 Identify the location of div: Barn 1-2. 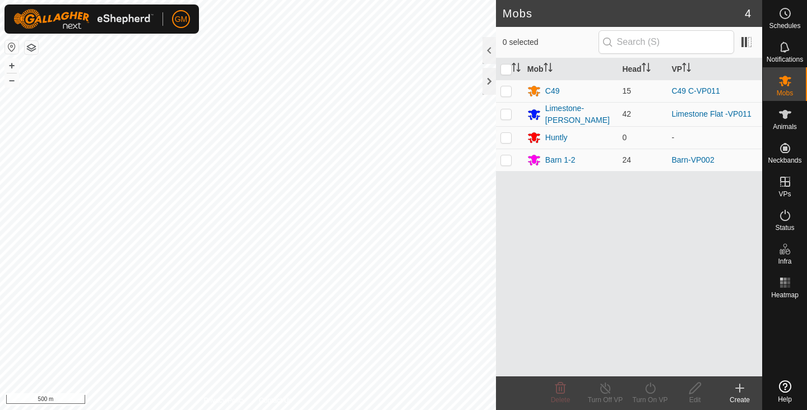
(560, 160).